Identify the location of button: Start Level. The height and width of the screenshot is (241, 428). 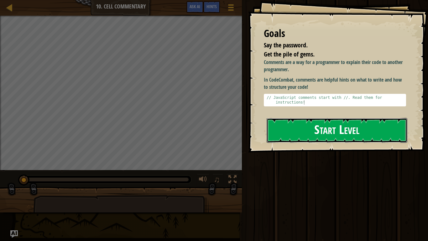
(337, 130).